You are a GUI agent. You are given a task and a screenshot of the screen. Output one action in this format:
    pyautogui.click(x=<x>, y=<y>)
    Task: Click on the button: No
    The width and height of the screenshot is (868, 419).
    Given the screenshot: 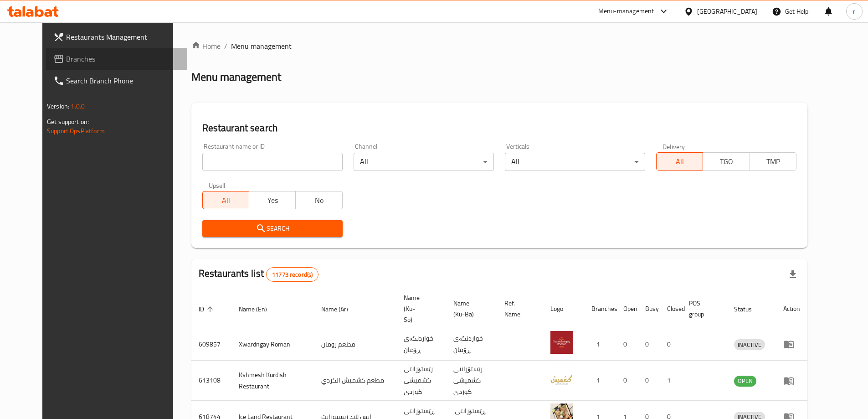 What is the action you would take?
    pyautogui.click(x=319, y=200)
    